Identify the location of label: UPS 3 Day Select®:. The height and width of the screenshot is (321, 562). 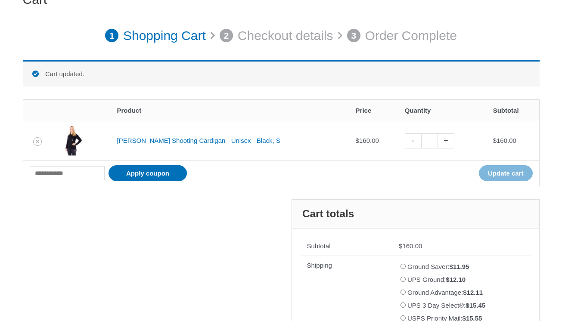
(446, 305).